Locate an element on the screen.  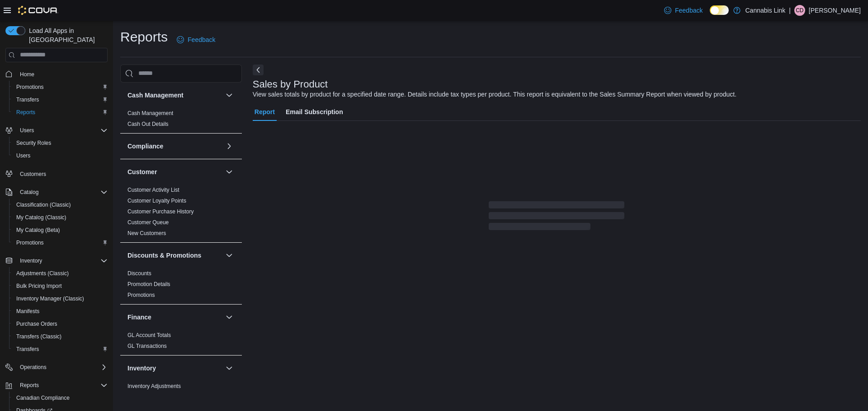
span: Inventory Manager (Classic) is located at coordinates (60, 299).